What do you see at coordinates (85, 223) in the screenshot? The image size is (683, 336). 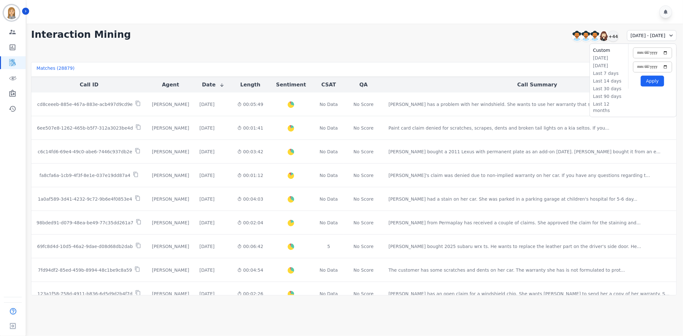 I see `p: 98bded91-d079-48ea-be49-77c35dd261a7` at bounding box center [85, 223].